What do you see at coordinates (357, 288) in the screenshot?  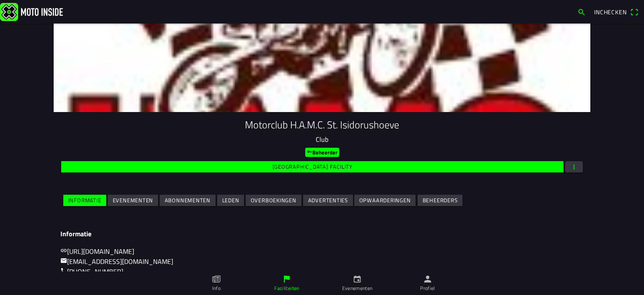 I see `ion-label: Evenementen` at bounding box center [357, 288].